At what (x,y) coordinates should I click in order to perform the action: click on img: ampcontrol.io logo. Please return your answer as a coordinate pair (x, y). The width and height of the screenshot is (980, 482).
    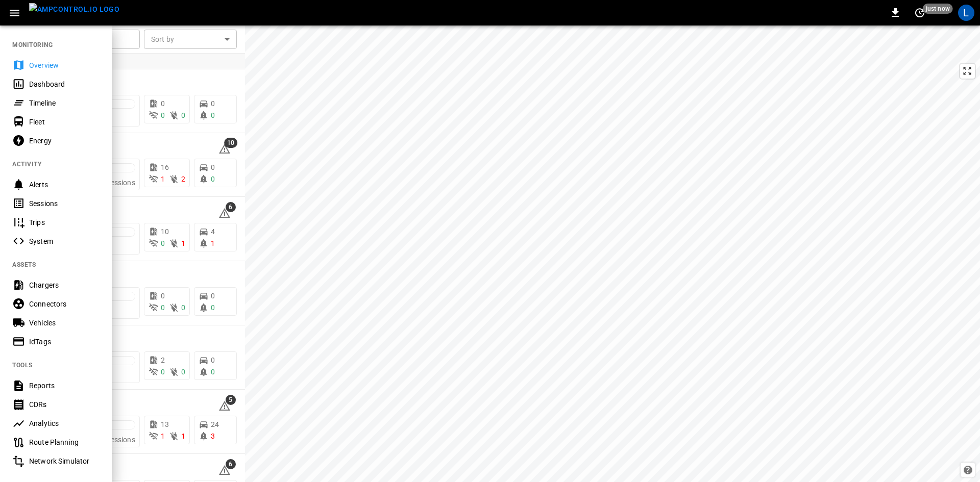
    Looking at the image, I should click on (74, 9).